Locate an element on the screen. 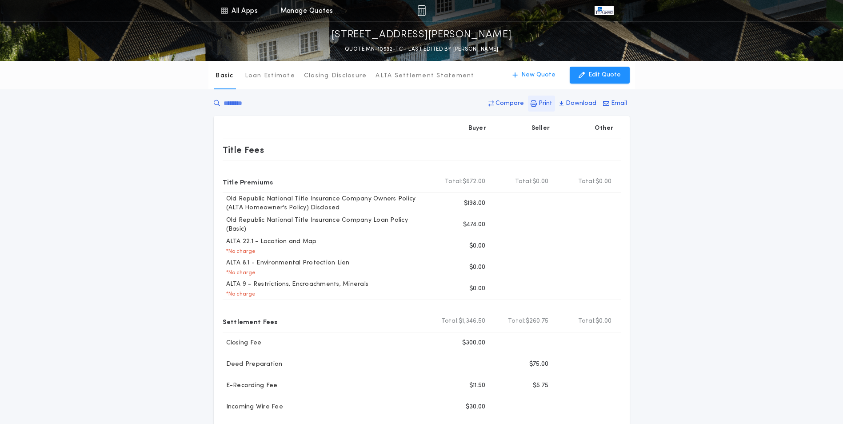 The height and width of the screenshot is (424, 843). p: Download is located at coordinates (581, 104).